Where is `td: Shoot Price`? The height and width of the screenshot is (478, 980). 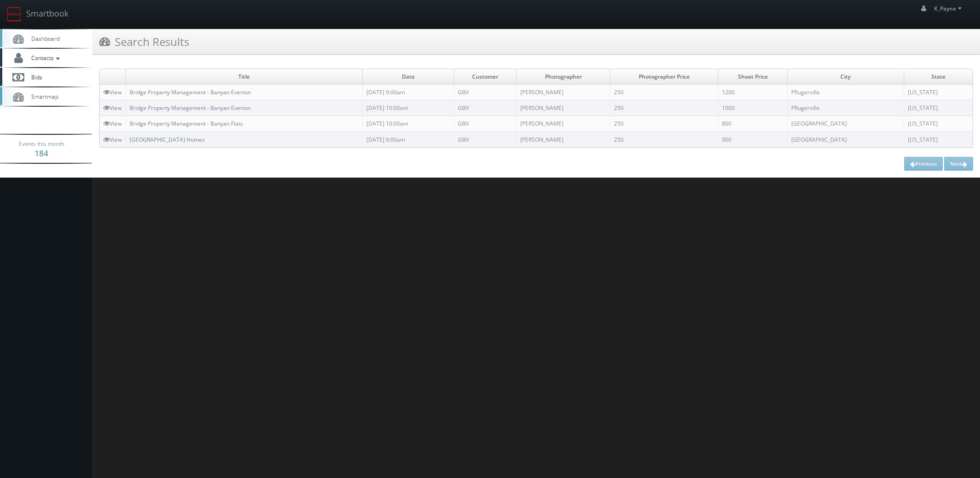
td: Shoot Price is located at coordinates (753, 77).